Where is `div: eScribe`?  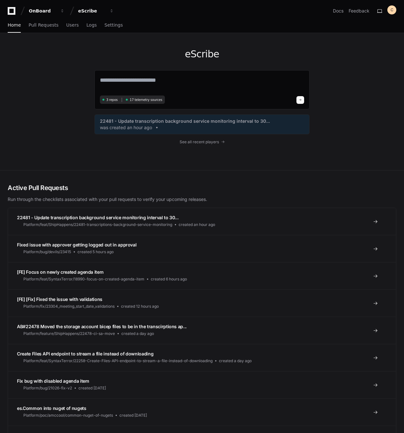
div: eScribe is located at coordinates (92, 11).